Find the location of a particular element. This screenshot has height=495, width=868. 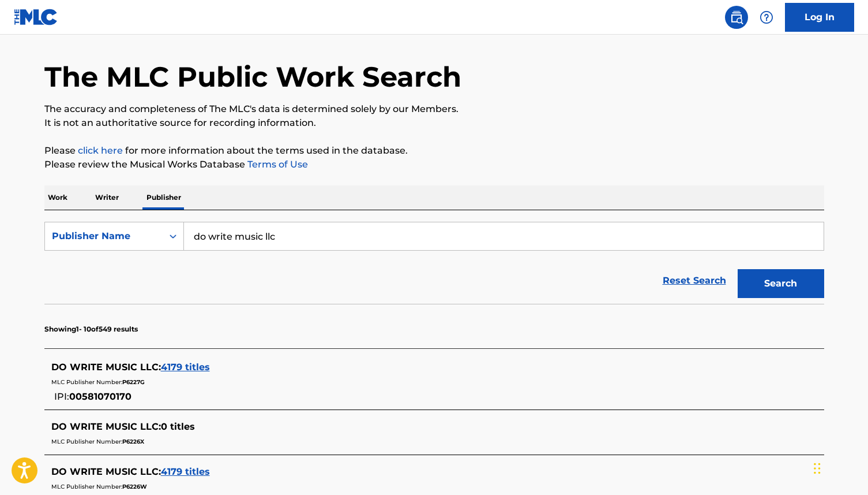

a: Terms of Use is located at coordinates (276, 164).